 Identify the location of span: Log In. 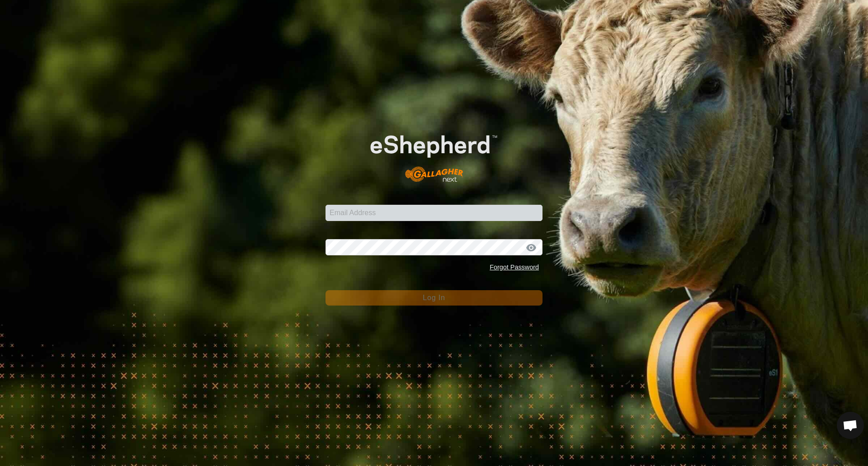
(434, 297).